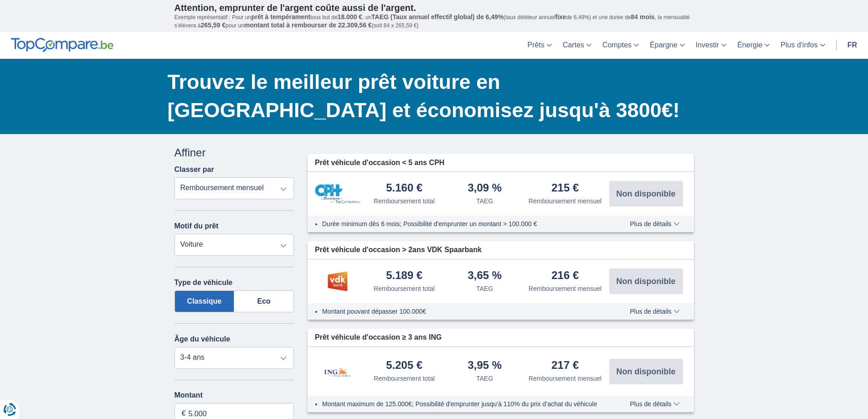  I want to click on div: 5.189 €, so click(404, 276).